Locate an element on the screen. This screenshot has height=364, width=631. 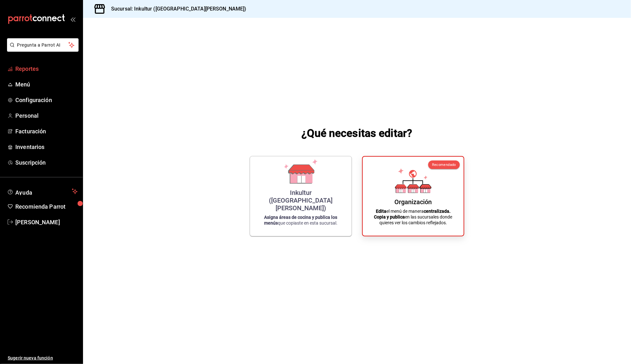
span: Facturación is located at coordinates (46, 131).